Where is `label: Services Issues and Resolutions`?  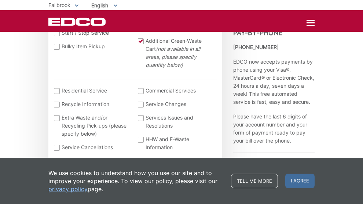
label: Services Issues and Resolutions is located at coordinates (176, 122).